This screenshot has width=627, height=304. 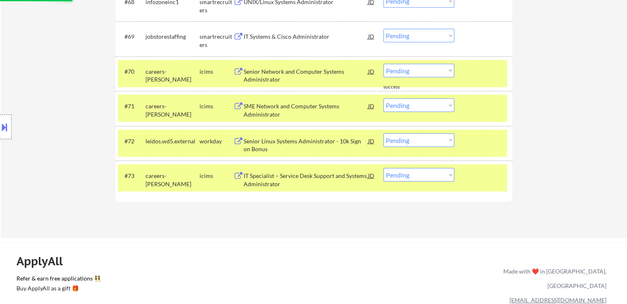 What do you see at coordinates (400, 87) in the screenshot?
I see `div: success` at bounding box center [400, 87].